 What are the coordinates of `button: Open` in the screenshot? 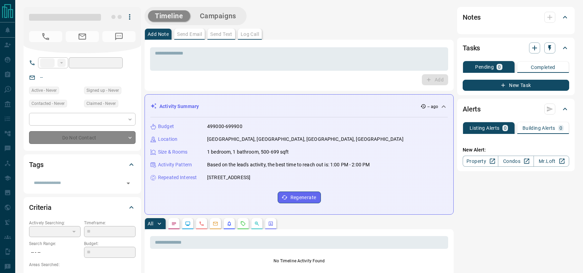 It's located at (128, 184).